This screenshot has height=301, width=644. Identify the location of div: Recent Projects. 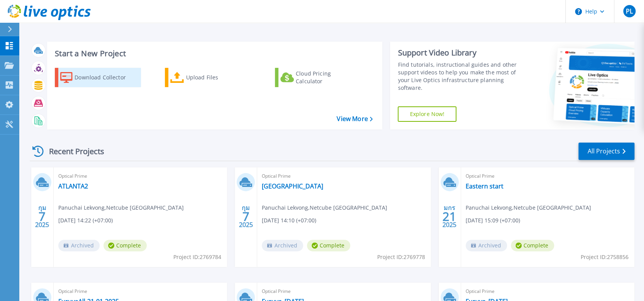
(72, 151).